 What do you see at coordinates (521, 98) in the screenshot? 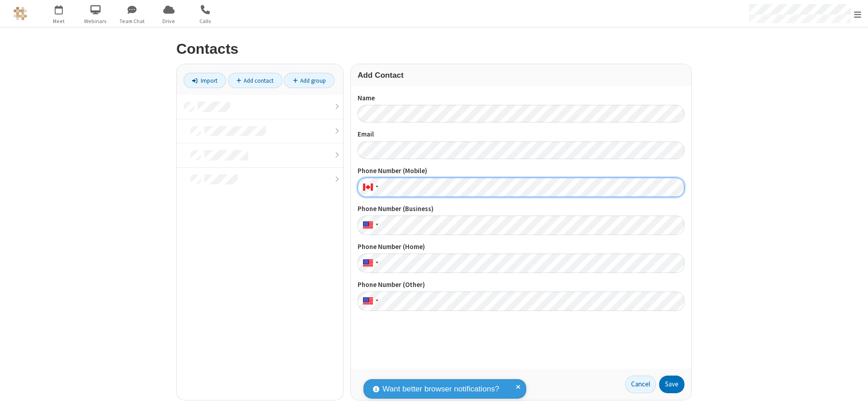
I see `label: Name` at bounding box center [521, 98].